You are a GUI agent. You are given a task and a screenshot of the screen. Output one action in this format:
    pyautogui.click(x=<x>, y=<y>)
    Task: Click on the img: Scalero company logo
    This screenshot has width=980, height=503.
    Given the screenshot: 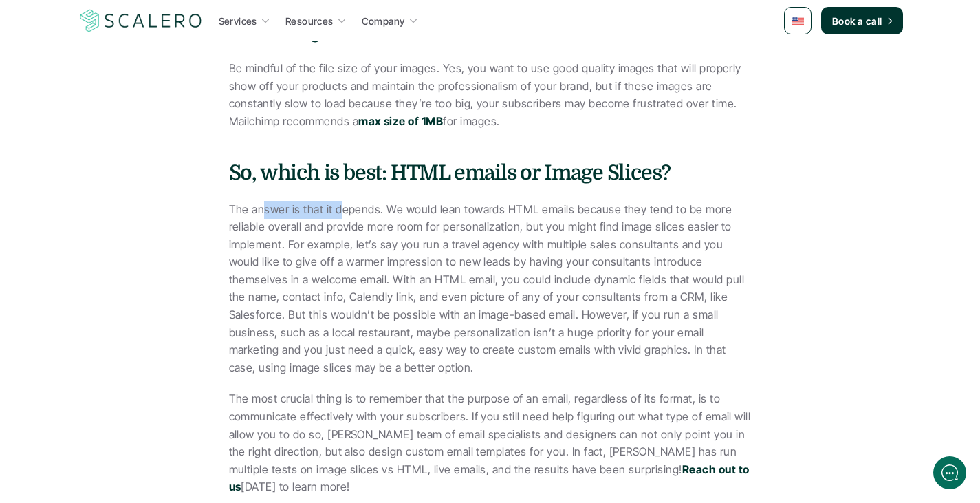 What is the action you would take?
    pyautogui.click(x=141, y=21)
    